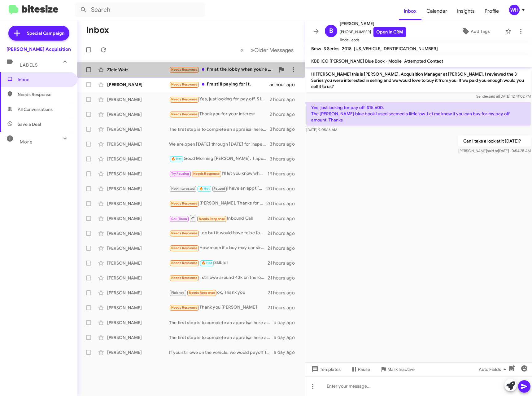 Image resolution: width=532 pixels, height=396 pixels. I want to click on button: Mark Inactive, so click(397, 369).